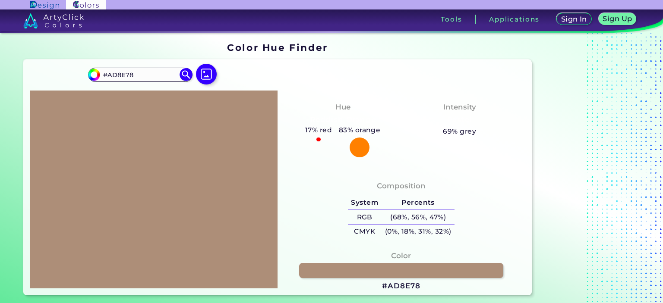  Describe the element at coordinates (459, 120) in the screenshot. I see `h3: Pastel` at that location.